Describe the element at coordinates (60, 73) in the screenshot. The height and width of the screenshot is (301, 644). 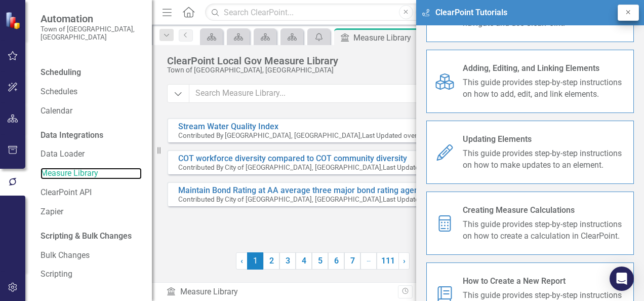
I see `div: Scheduling` at that location.